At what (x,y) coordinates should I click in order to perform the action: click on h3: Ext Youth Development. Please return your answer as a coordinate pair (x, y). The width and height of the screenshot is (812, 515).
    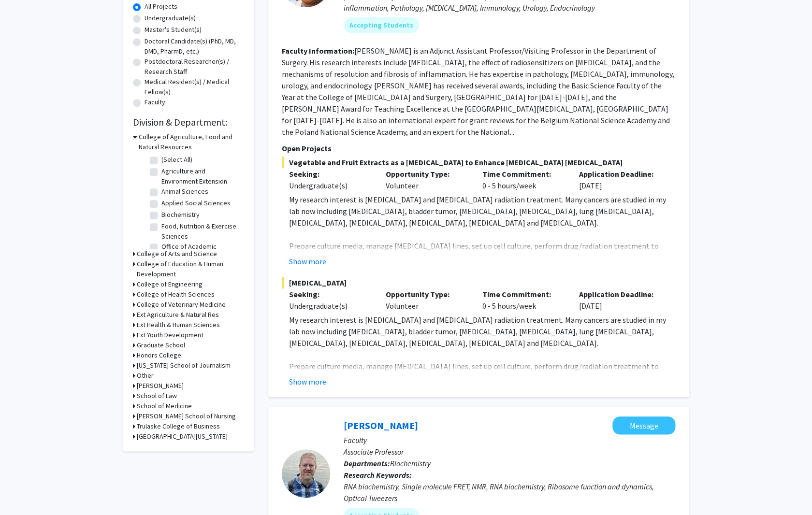
    Looking at the image, I should click on (170, 335).